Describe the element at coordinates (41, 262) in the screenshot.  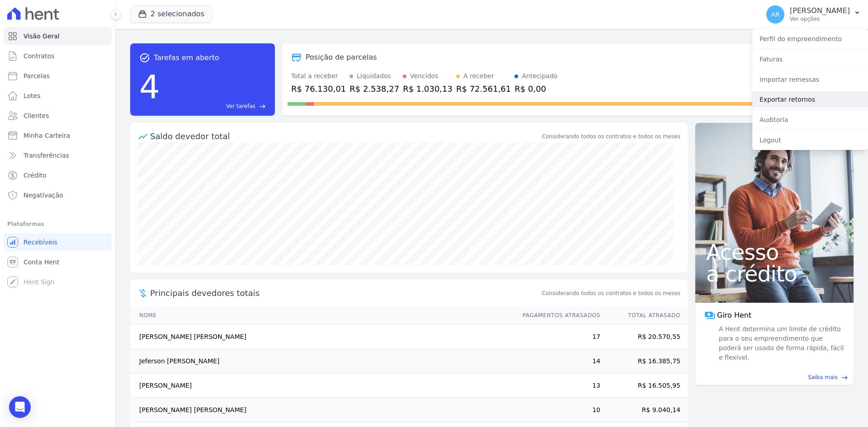
I see `span: Conta Hent` at that location.